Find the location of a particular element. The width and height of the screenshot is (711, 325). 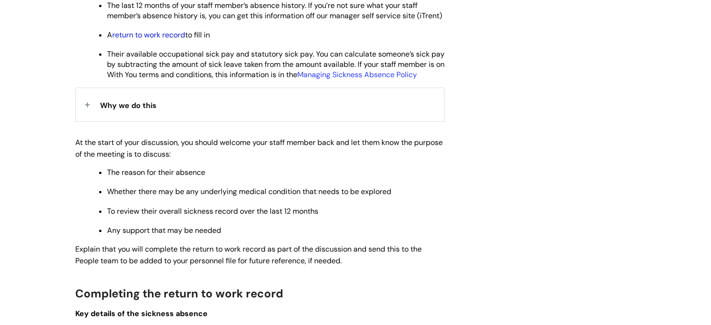

span: At the start of your discussion, you should welcome your staff member back and let them know the ... is located at coordinates (259, 148).